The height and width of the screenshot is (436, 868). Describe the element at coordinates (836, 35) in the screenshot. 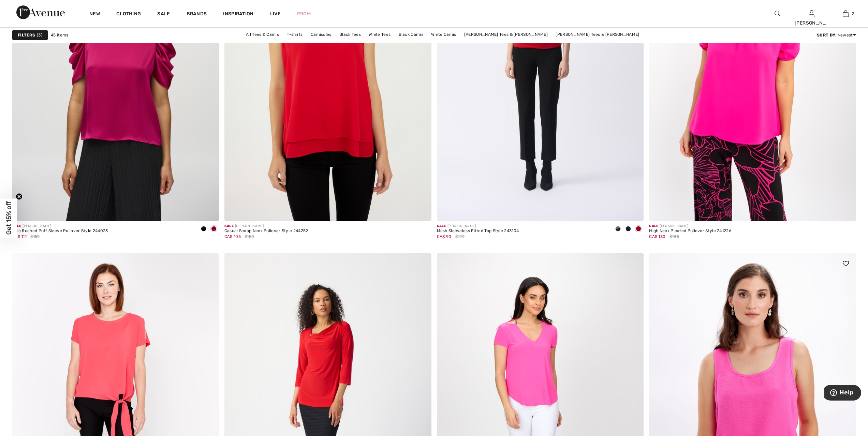

I see `div: : Newest` at that location.